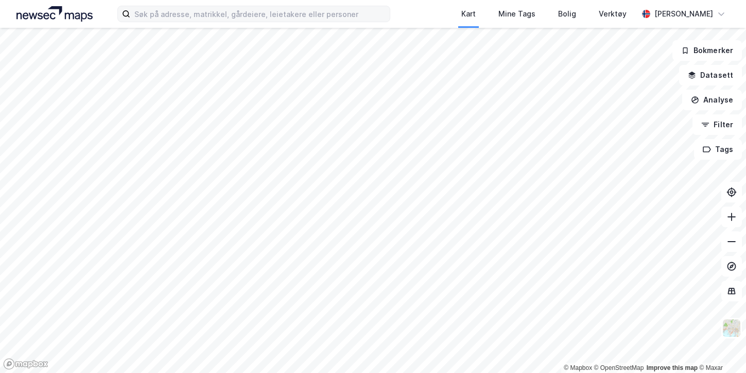  I want to click on button: Bokmerker, so click(707, 50).